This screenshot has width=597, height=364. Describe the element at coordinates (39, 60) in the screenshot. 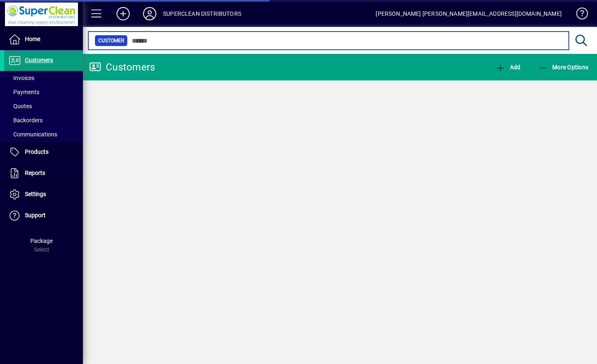

I see `span: Customers` at that location.